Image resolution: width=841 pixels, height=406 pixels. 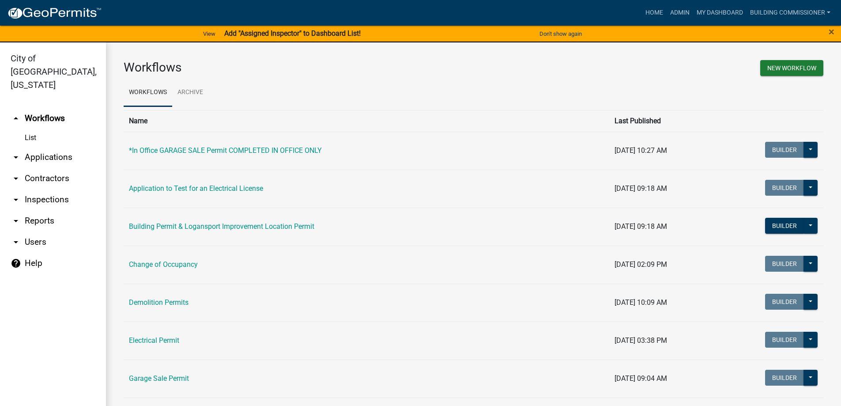 I want to click on a: Electrical Permit, so click(x=154, y=340).